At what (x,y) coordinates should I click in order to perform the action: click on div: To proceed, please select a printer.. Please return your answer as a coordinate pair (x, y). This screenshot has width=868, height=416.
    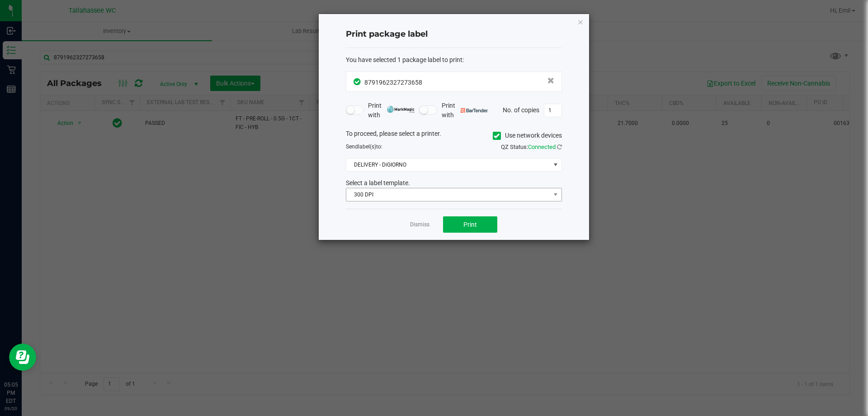
    Looking at the image, I should click on (454, 136).